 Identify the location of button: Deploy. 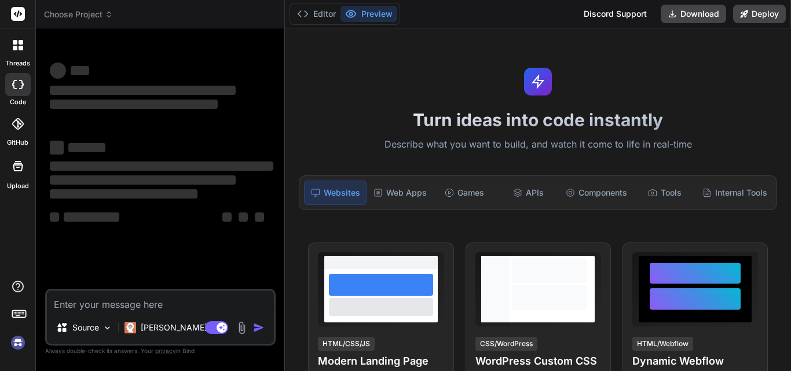
(759, 14).